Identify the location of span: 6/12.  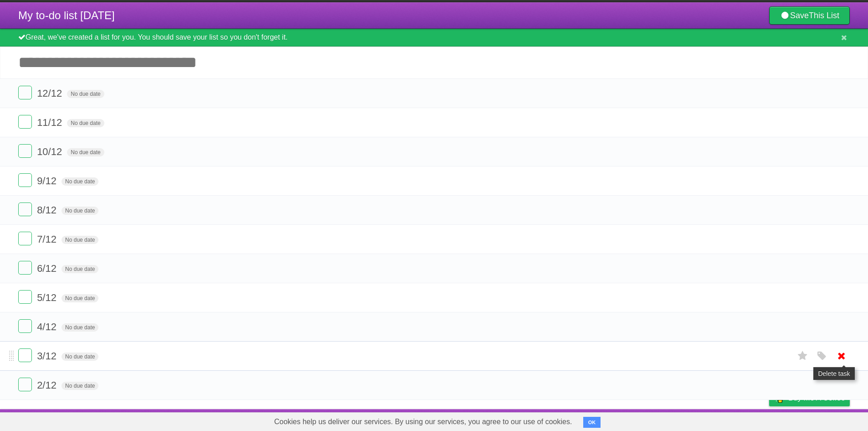
(48, 268).